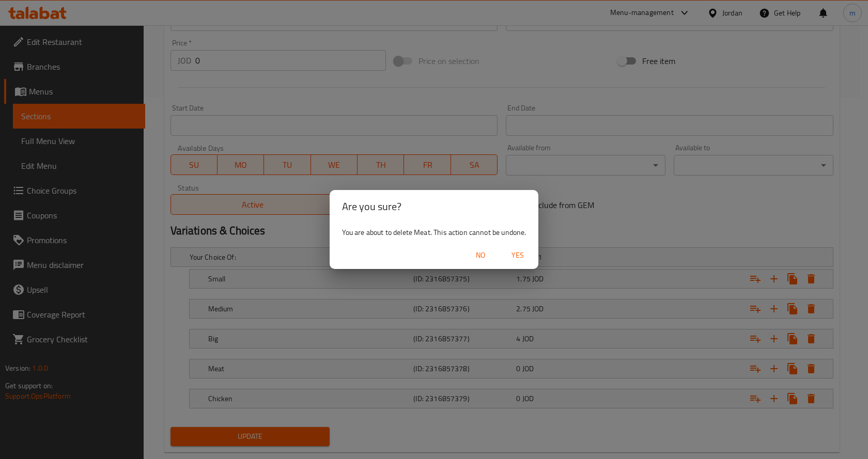  What do you see at coordinates (481, 255) in the screenshot?
I see `button: No` at bounding box center [481, 255].